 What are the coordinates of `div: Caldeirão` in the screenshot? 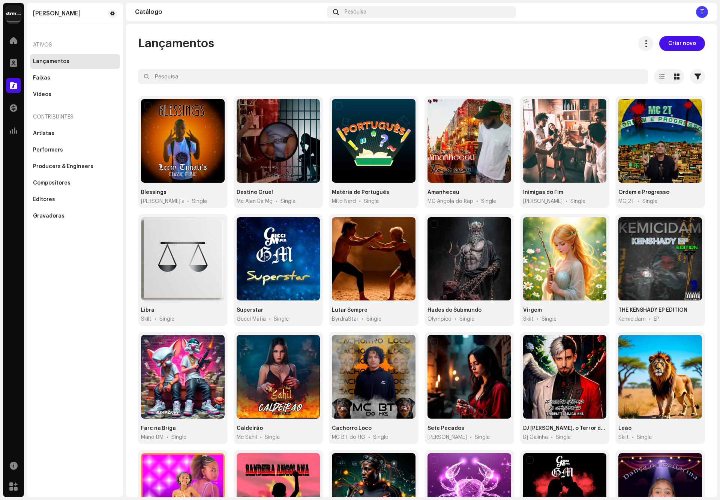 It's located at (250, 428).